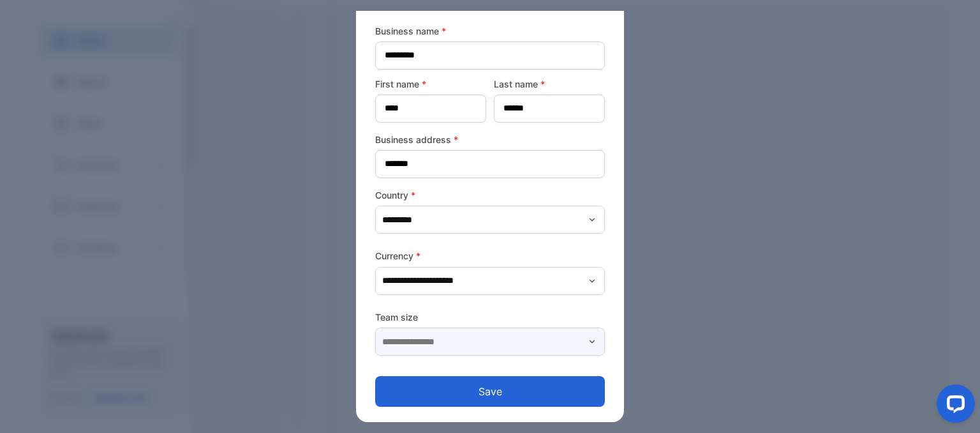  What do you see at coordinates (490, 31) in the screenshot?
I see `label: Business name` at bounding box center [490, 31].